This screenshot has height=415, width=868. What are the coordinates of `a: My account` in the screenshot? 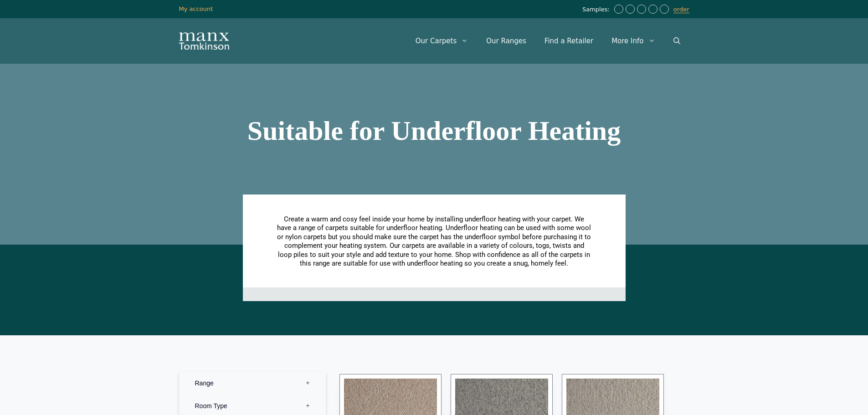 It's located at (196, 8).